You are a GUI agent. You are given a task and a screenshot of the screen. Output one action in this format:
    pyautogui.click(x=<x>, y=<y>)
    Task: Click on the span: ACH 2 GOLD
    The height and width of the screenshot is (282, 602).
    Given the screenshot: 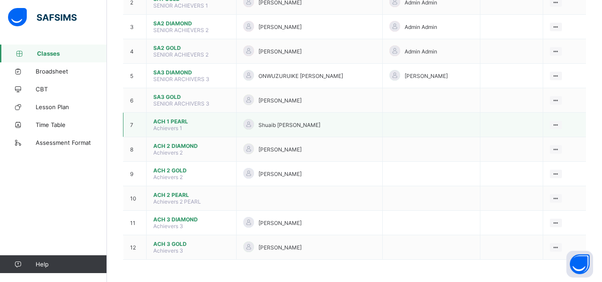 What is the action you would take?
    pyautogui.click(x=191, y=170)
    